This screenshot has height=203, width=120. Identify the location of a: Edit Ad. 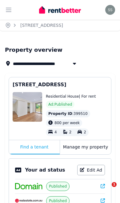
(91, 170).